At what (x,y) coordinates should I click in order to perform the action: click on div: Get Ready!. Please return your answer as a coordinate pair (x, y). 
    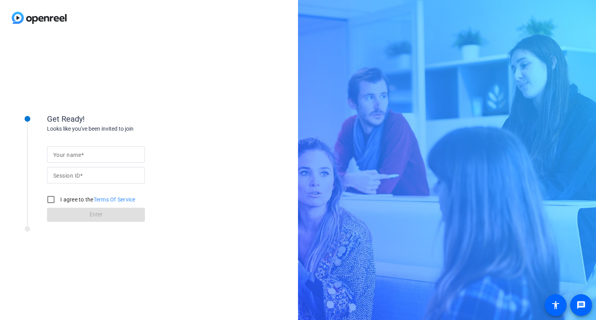
    Looking at the image, I should click on (125, 119).